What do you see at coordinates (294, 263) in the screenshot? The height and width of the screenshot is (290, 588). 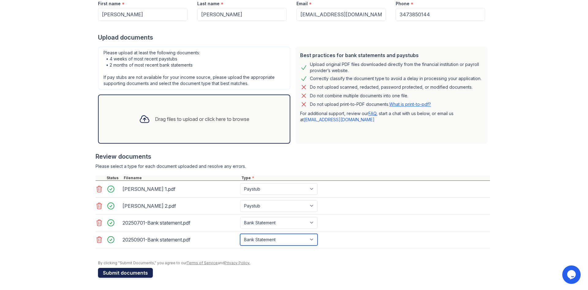 I see `div: By clicking "Submit Documents," you agree to our and` at bounding box center [294, 263].